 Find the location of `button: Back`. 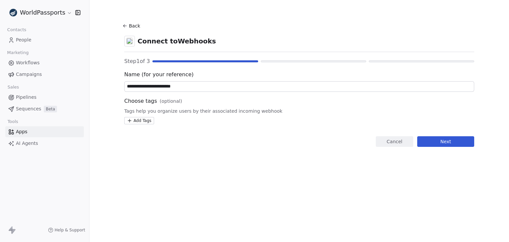

button: Back is located at coordinates (132, 26).